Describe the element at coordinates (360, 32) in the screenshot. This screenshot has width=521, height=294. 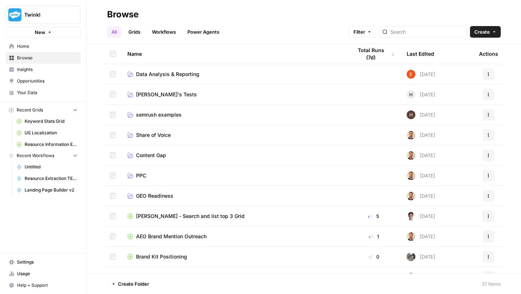
I see `span: Filter` at that location.